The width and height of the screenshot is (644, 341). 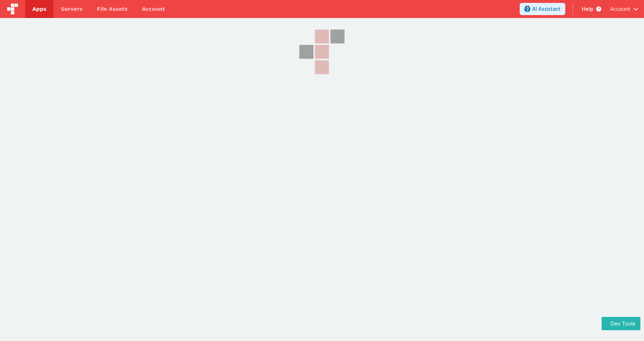 I want to click on button: Dev Tools, so click(x=621, y=323).